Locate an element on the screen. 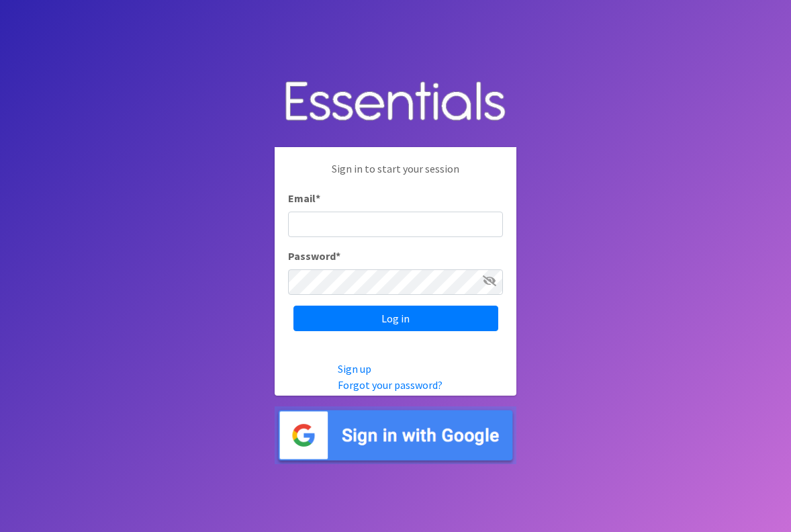 Image resolution: width=791 pixels, height=532 pixels. img: Sign in with Google is located at coordinates (396, 435).